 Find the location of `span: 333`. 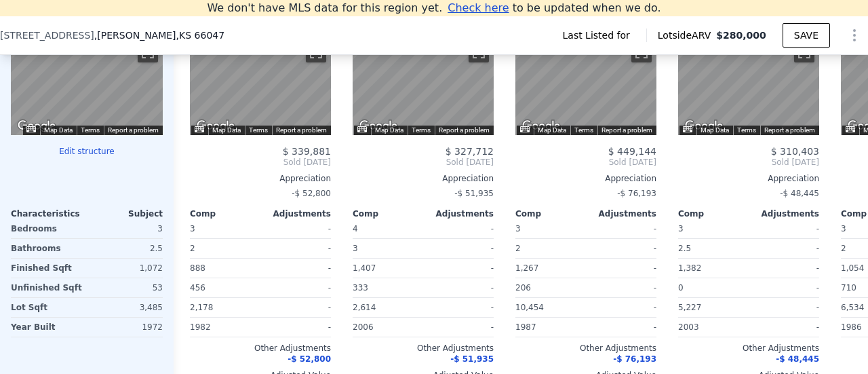

span: 333 is located at coordinates (360, 288).